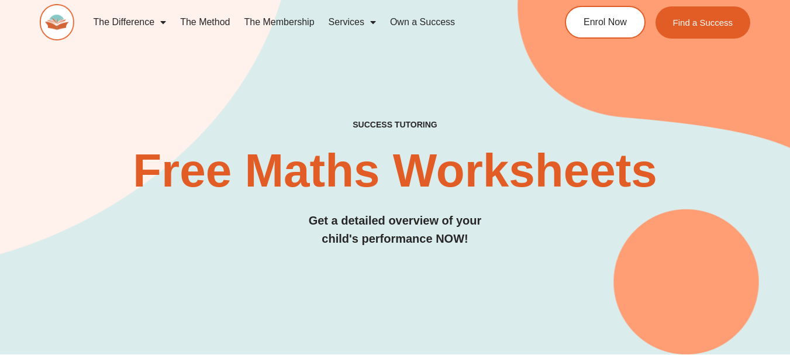 This screenshot has height=355, width=790. I want to click on h3: Get a detailed overview of your child's performance NOW!, so click(395, 230).